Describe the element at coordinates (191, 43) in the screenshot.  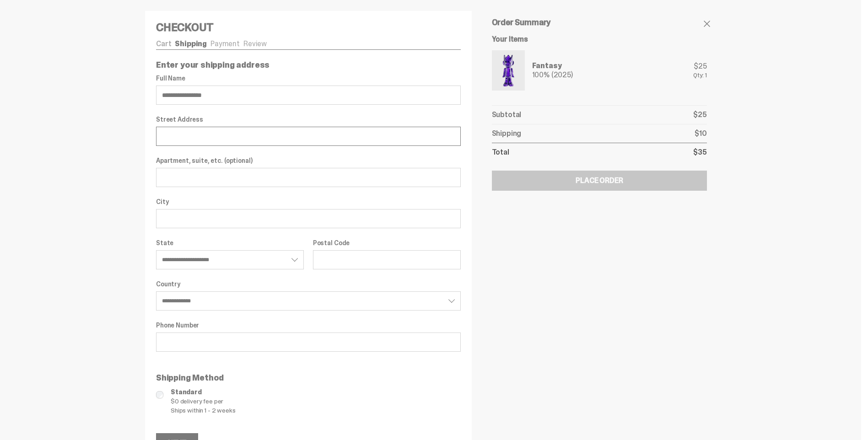
I see `a: Shipping` at that location.